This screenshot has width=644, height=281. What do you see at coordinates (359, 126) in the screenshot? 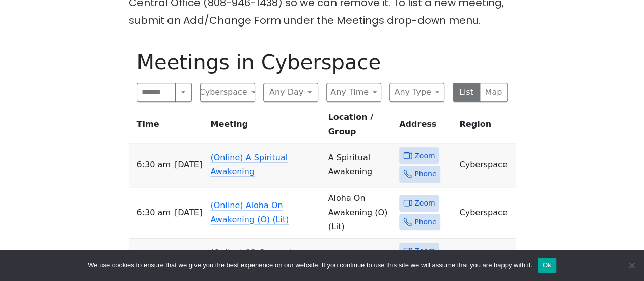
I see `th: Location / Group` at bounding box center [359, 126].